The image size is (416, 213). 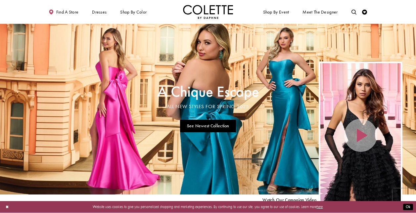 What do you see at coordinates (276, 12) in the screenshot?
I see `span: Shop By Event` at bounding box center [276, 12].